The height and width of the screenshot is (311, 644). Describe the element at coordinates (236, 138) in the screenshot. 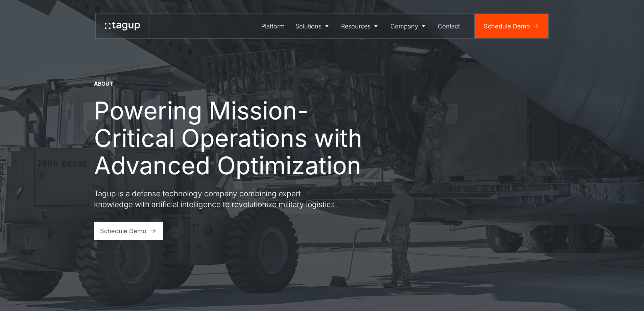

I see `h1: Powering Mission-Critical Operations with Advanced Optimization` at that location.